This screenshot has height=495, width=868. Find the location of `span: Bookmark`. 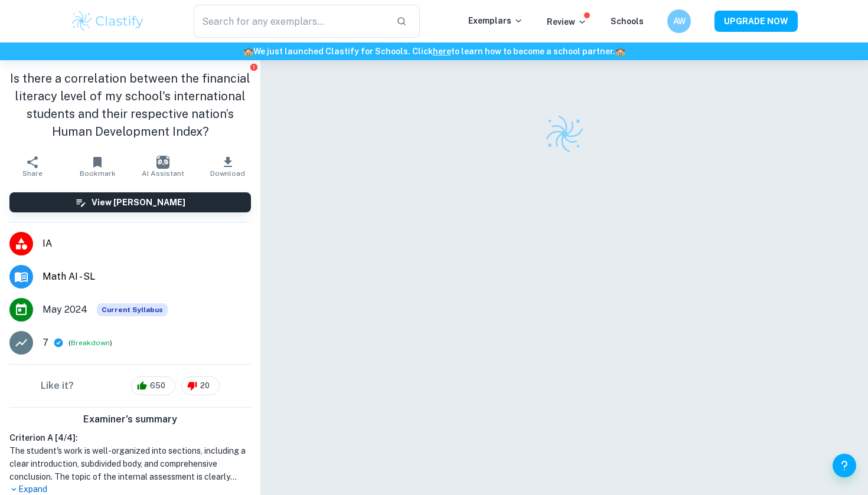

span: Bookmark is located at coordinates (98, 173).